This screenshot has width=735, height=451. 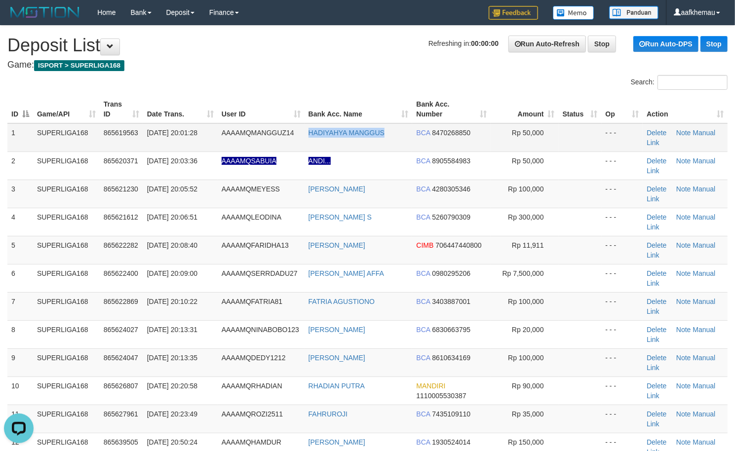 I want to click on td: 7, so click(x=20, y=306).